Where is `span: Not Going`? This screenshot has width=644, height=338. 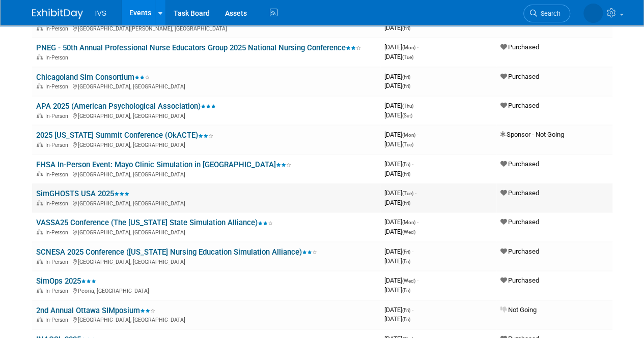
span: Not Going is located at coordinates (518, 310).